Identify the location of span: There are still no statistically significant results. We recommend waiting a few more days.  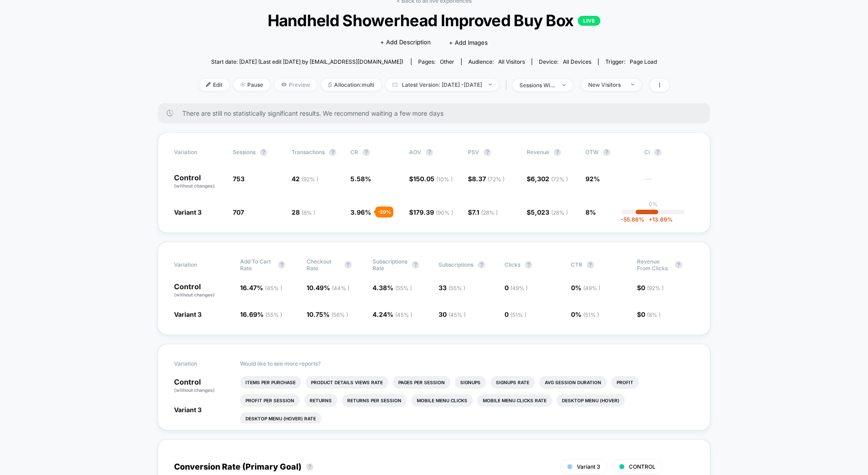
(437, 113).